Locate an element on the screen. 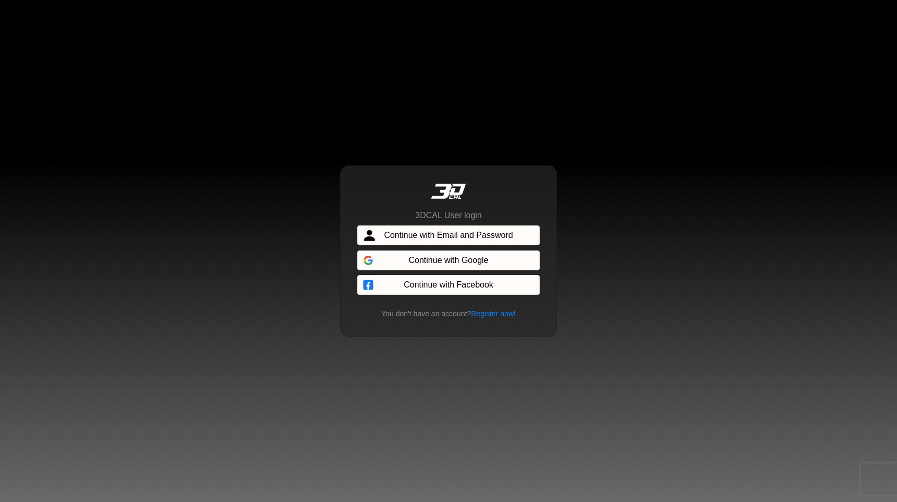 The image size is (897, 502). textarea: Type your message and hit 'Enter' is located at coordinates (102, 290).